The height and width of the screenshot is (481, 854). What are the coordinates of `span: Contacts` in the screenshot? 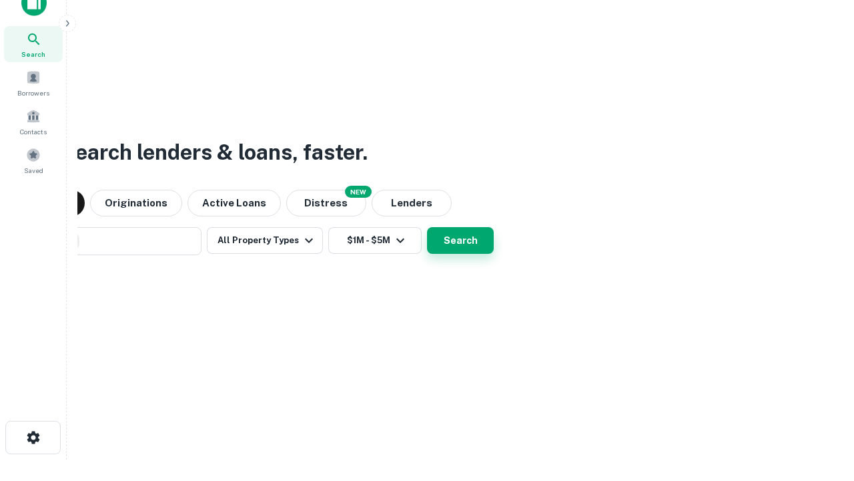 It's located at (33, 131).